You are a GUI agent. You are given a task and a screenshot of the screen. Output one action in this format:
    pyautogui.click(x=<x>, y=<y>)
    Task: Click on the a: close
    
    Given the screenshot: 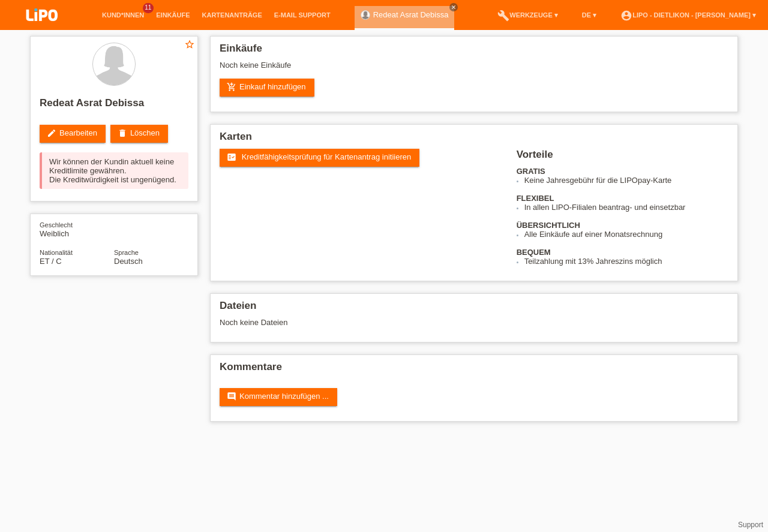 What is the action you would take?
    pyautogui.click(x=454, y=8)
    